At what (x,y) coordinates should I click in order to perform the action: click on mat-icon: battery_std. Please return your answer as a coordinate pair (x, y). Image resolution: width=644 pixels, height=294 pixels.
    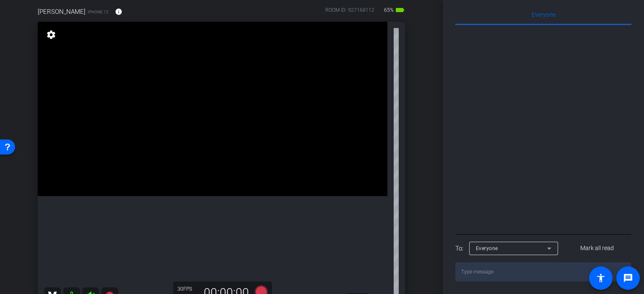
    Looking at the image, I should click on (400, 10).